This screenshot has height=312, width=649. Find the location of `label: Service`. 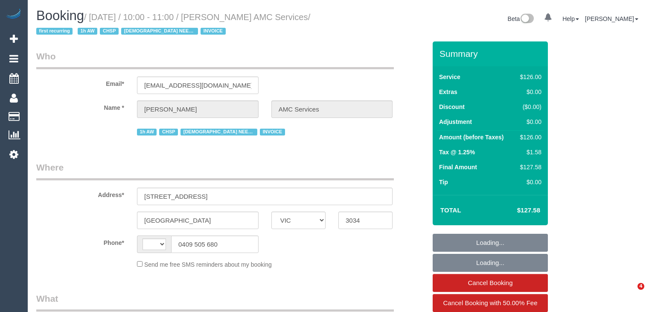

label: Service is located at coordinates (450, 77).